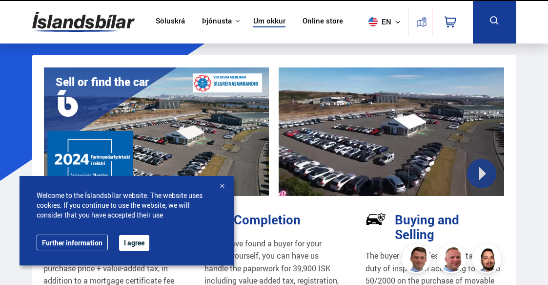  What do you see at coordinates (217, 21) in the screenshot?
I see `button: Þjónusta` at bounding box center [217, 21].